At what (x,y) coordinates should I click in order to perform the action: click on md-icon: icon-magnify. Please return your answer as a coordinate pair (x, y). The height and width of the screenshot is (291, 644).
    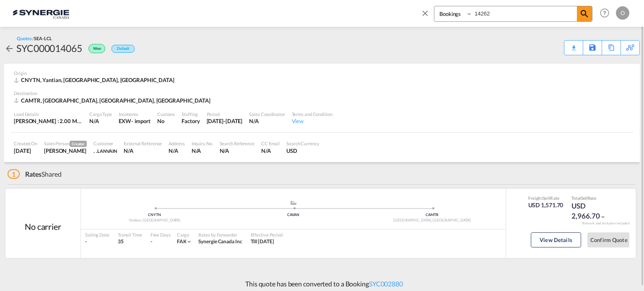
    Looking at the image, I should click on (584, 14).